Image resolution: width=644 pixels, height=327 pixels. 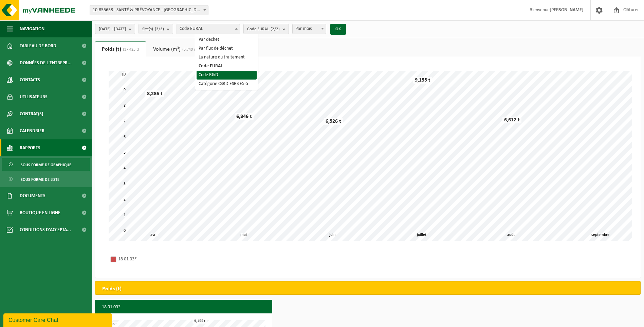 I want to click on h2: Poids (t), so click(x=112, y=289).